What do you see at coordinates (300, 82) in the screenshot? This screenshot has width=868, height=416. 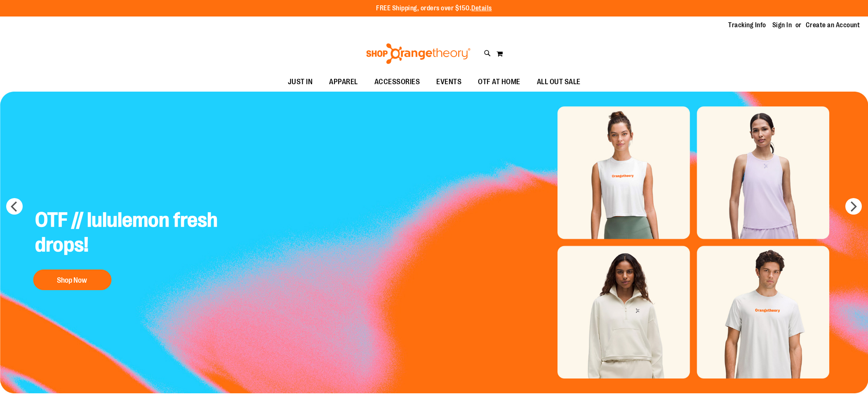 I see `span: JUST IN` at bounding box center [300, 82].